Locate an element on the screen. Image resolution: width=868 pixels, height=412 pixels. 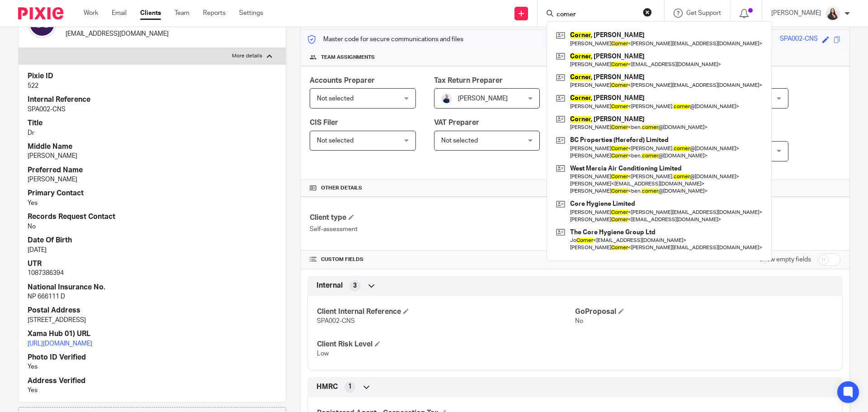
img: 2022.jpg is located at coordinates (833, 14).